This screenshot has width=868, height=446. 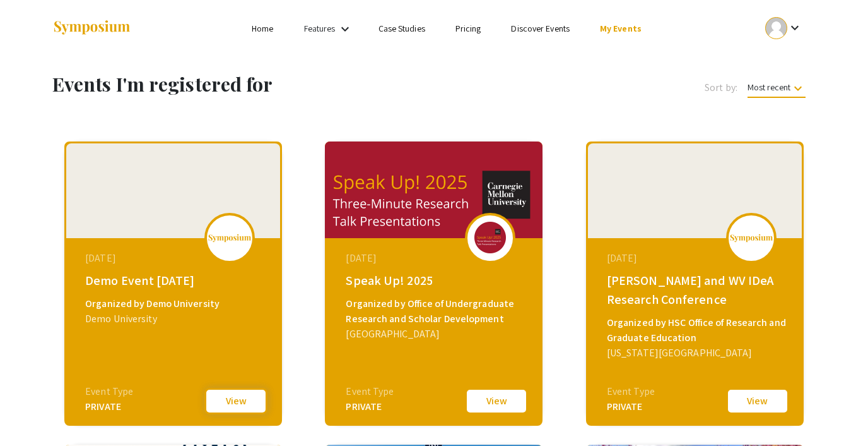 I want to click on button: Expand account dropdown, so click(x=784, y=28).